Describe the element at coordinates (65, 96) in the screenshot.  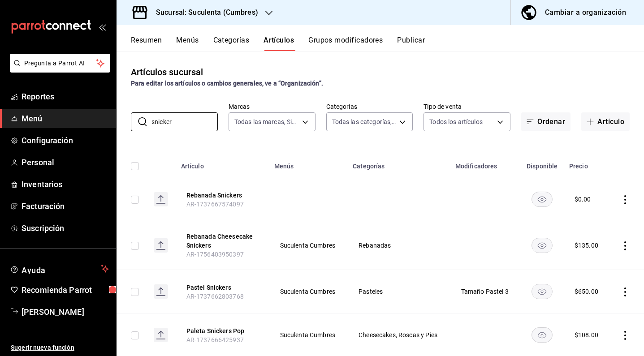
I see `span: Reportes` at that location.